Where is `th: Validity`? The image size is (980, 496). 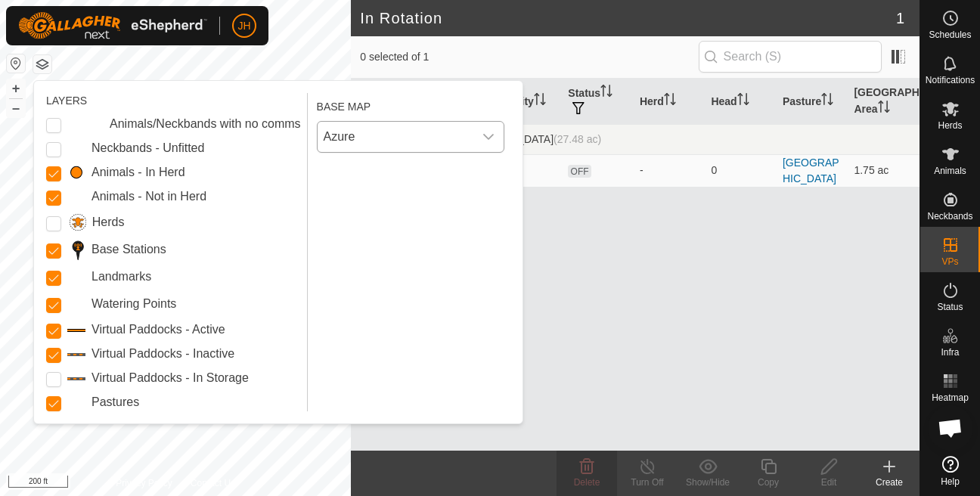
th: Validity is located at coordinates (526, 101).